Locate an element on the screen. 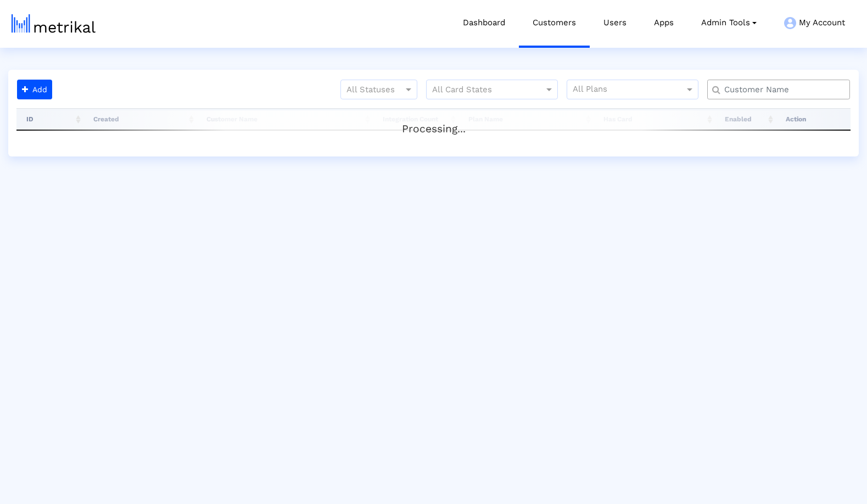 This screenshot has width=867, height=504. button: Add is located at coordinates (35, 89).